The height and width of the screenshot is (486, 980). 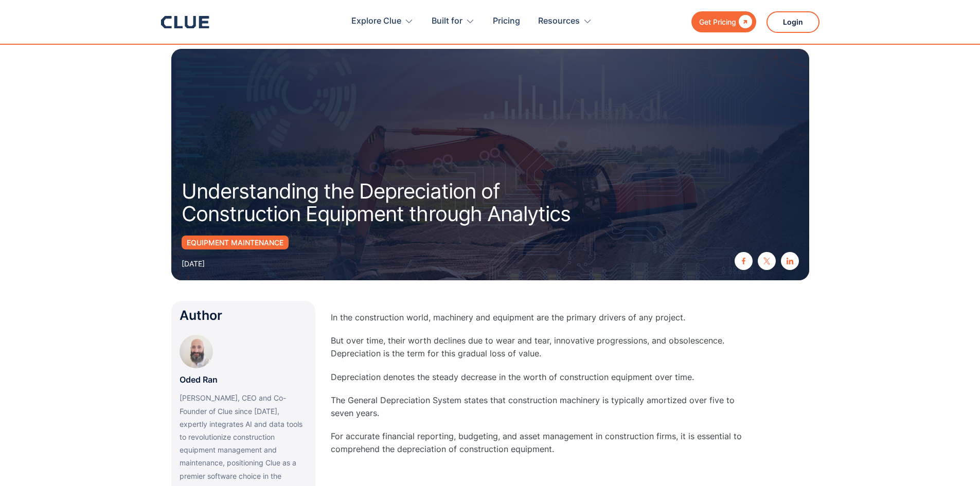 What do you see at coordinates (537, 407) in the screenshot?
I see `p: The General Depreciation System states that construction machinery is typically amortized over fi...` at bounding box center [537, 407].